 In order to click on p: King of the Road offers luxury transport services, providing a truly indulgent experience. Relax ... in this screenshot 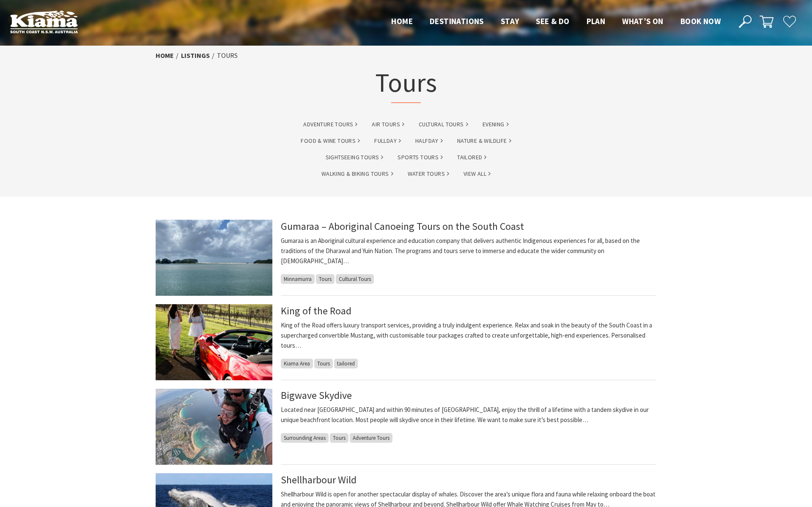, I will do `click(469, 335)`.